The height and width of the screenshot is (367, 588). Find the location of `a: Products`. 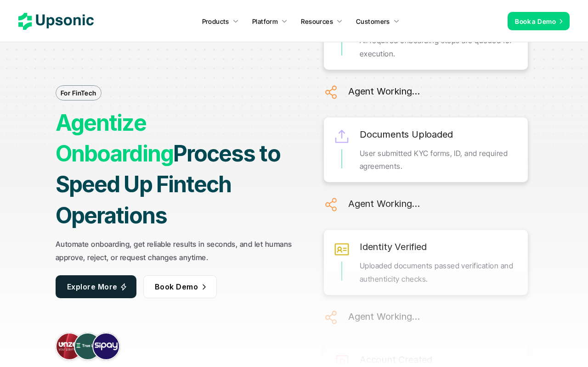

a: Products is located at coordinates (221, 21).